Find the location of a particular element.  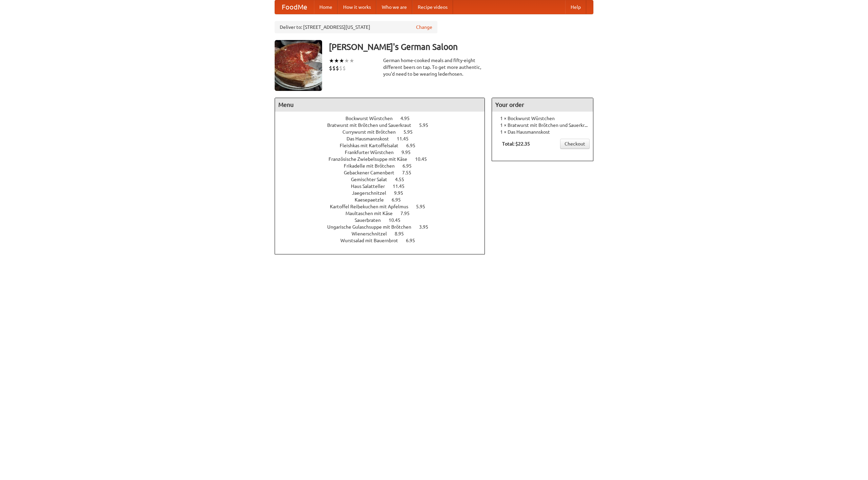

a: Checkout is located at coordinates (574, 144).